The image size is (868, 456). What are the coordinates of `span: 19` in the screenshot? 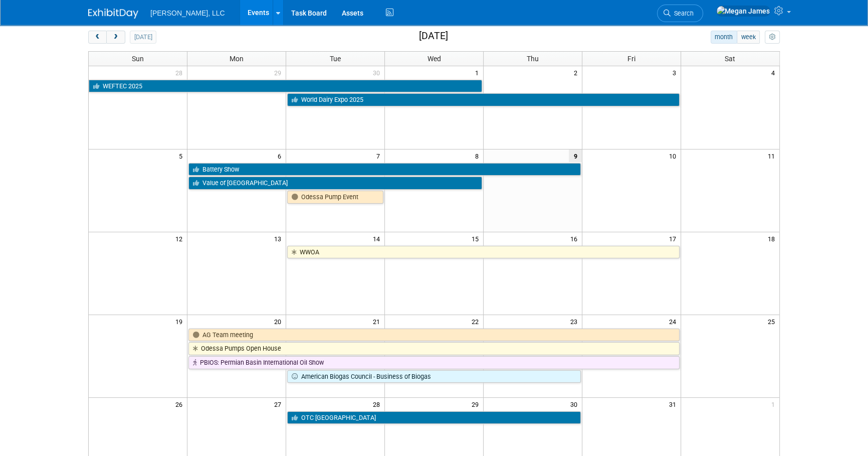 It's located at (180, 321).